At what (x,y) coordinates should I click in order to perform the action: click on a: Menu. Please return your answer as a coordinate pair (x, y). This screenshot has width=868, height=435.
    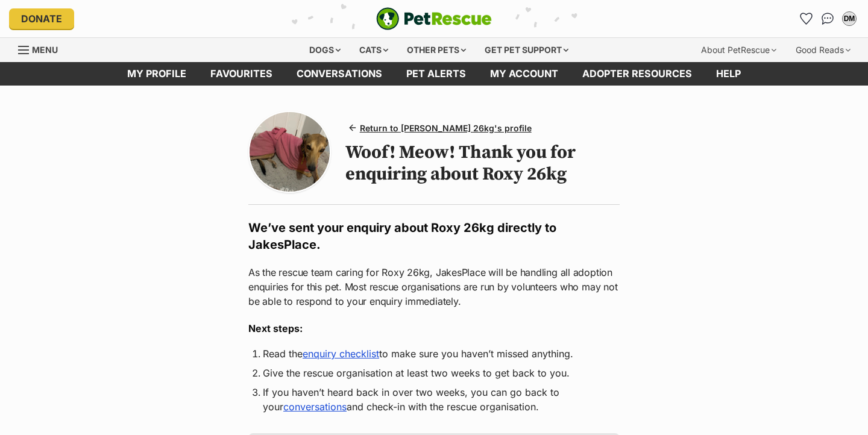
    Looking at the image, I should click on (42, 49).